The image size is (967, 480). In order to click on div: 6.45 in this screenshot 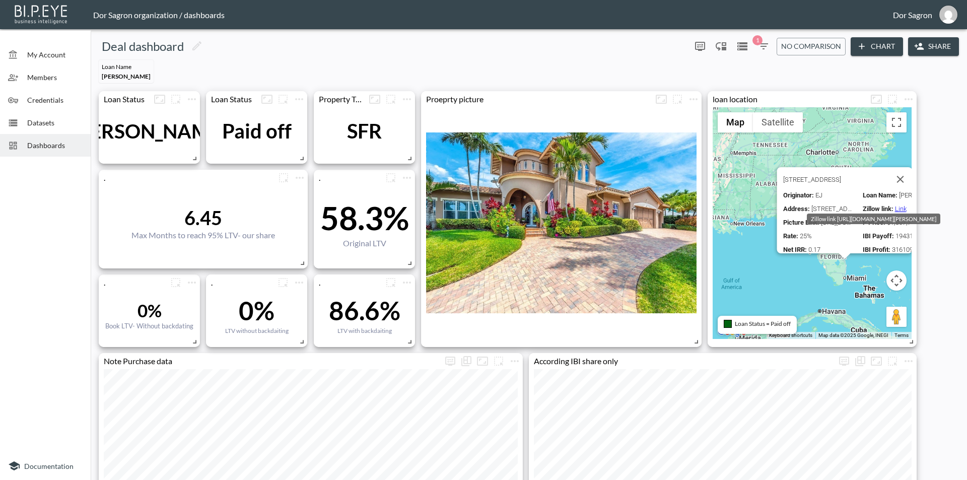, I will do `click(203, 218)`.